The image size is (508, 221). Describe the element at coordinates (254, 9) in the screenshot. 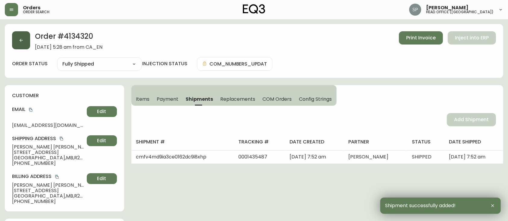

I see `img: logo` at that location.